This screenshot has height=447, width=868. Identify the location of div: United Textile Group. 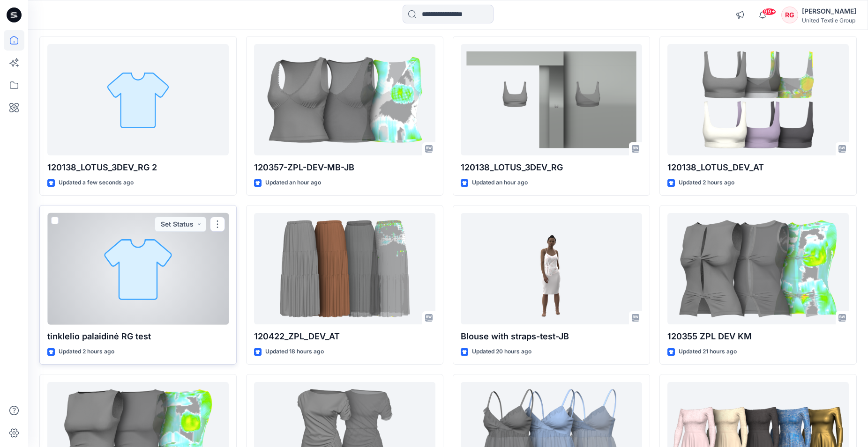
(829, 20).